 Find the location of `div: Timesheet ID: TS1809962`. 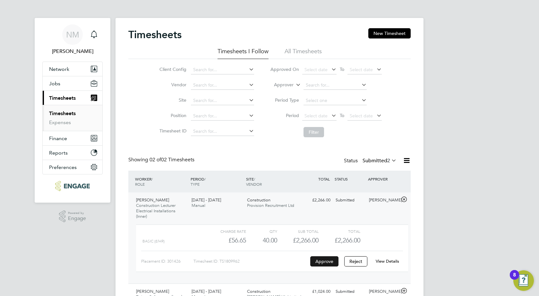

div: Timesheet ID: TS1809962 is located at coordinates (251, 261).